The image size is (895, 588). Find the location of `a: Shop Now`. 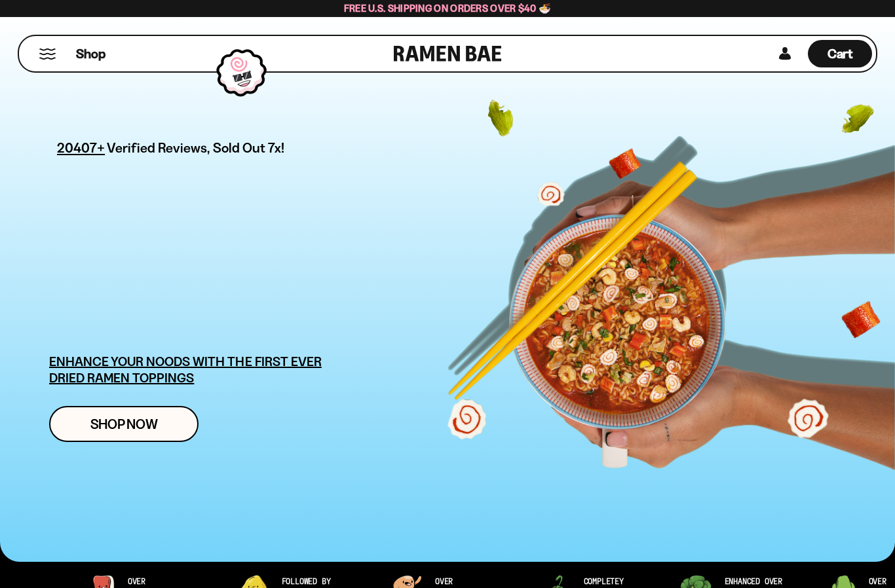

a: Shop Now is located at coordinates (124, 423).